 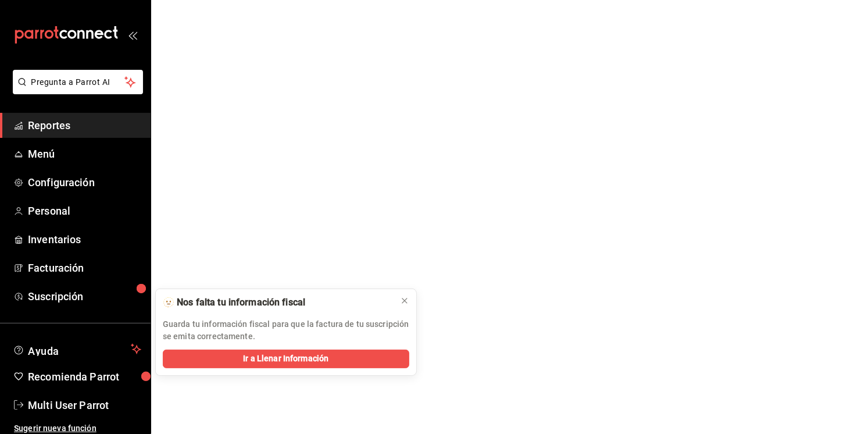 I want to click on p: Guarda tu información fiscal para que la factura de tu suscripción se emita correctamente., so click(x=286, y=331).